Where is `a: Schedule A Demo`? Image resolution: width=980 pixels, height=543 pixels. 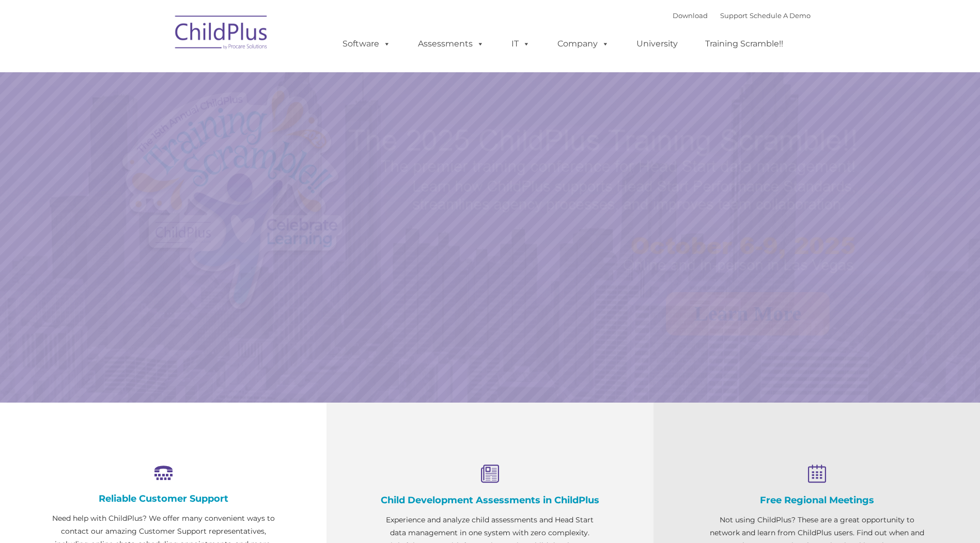
a: Schedule A Demo is located at coordinates (780, 16).